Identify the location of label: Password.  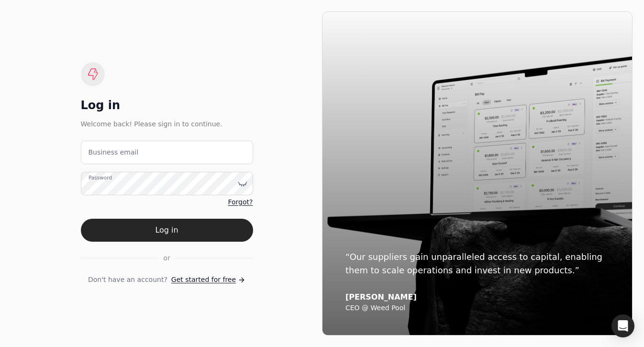
(100, 178).